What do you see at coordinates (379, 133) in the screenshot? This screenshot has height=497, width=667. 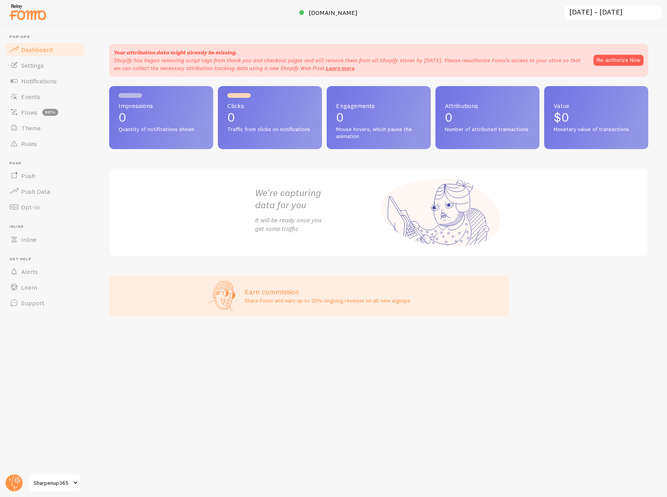 I see `span: Mouse hovers, which pause the animation` at bounding box center [379, 133].